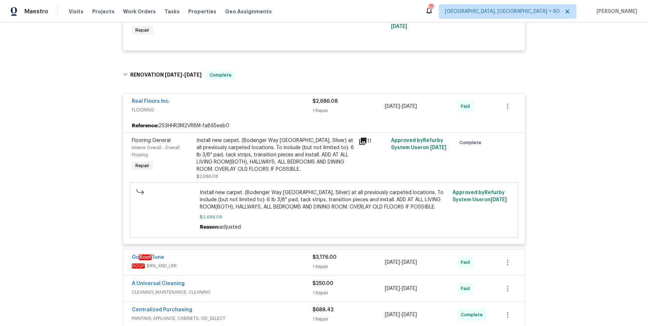 This screenshot has width=648, height=326. Describe the element at coordinates (139, 12) in the screenshot. I see `span: Work Orders` at that location.